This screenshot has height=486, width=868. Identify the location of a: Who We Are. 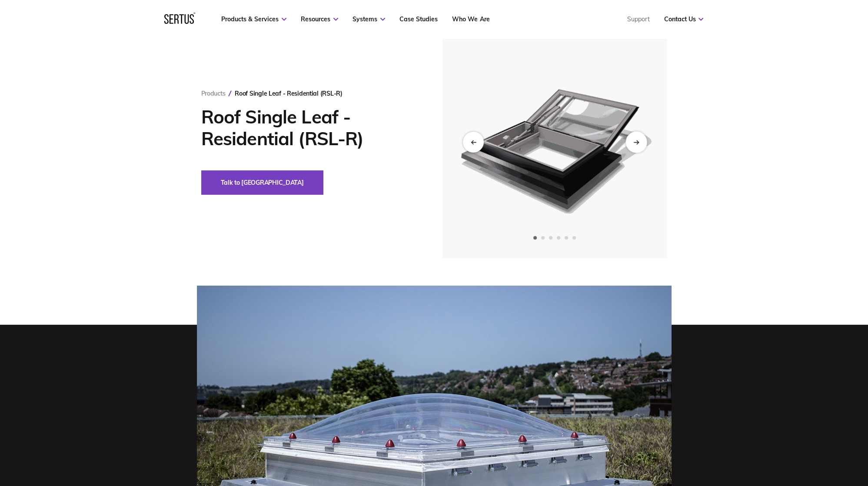
(471, 19).